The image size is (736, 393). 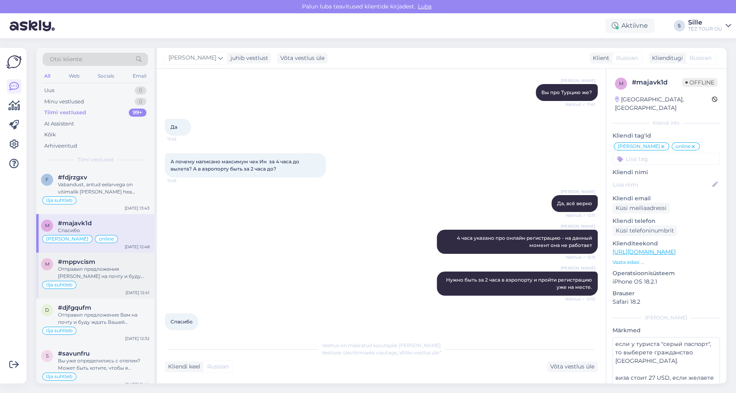 What do you see at coordinates (61, 146) in the screenshot?
I see `div: Arhiveeritud` at bounding box center [61, 146].